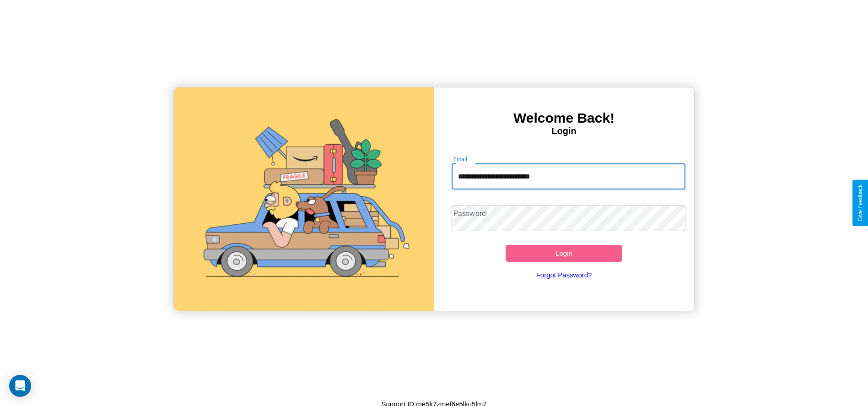  Describe the element at coordinates (564, 131) in the screenshot. I see `h4: Login` at that location.